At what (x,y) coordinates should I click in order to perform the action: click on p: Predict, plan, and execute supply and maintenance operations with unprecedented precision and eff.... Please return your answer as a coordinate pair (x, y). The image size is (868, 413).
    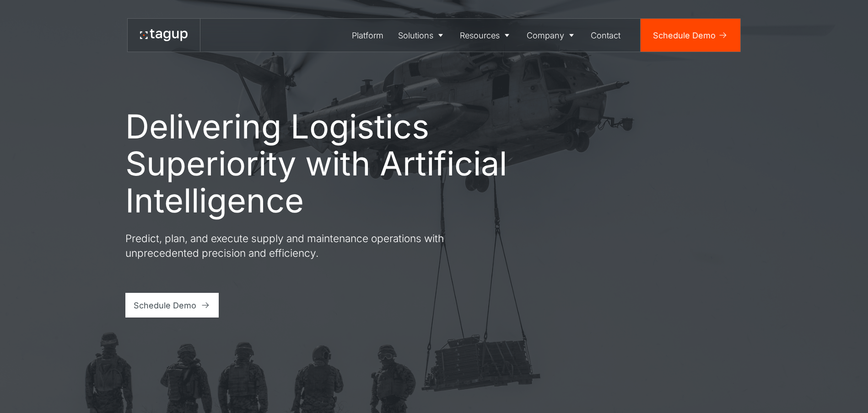
    Looking at the image, I should click on (290, 245).